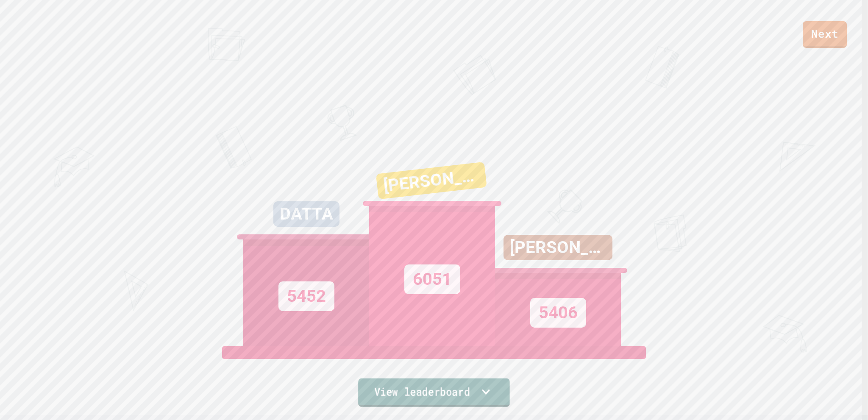 The width and height of the screenshot is (868, 420). I want to click on div: DATTA, so click(307, 214).